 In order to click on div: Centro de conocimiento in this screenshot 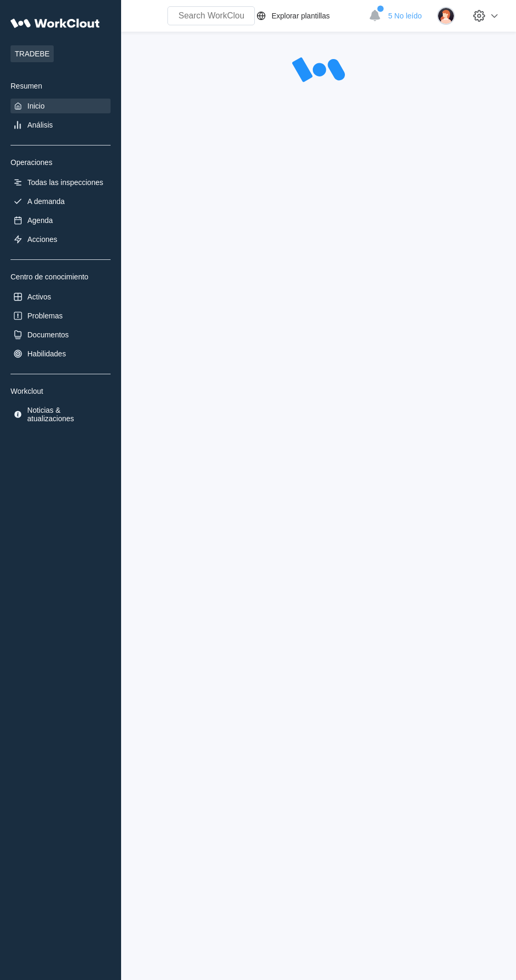, I will do `click(61, 277)`.